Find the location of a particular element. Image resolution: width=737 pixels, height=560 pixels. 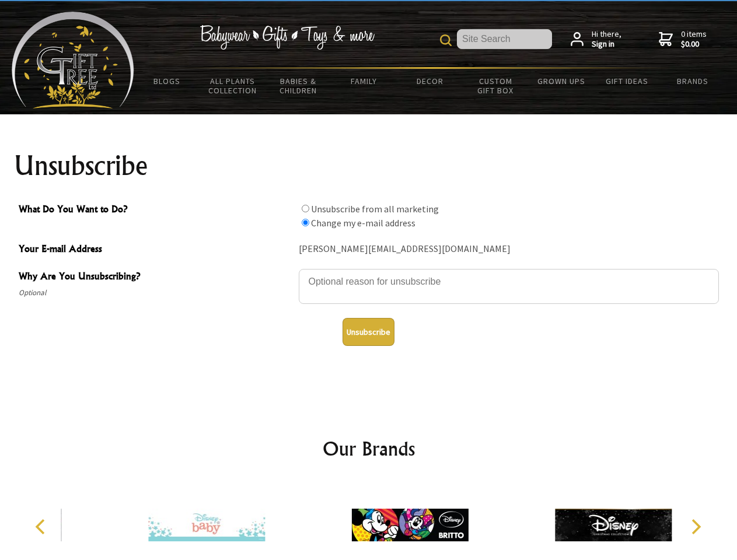

span: Optional is located at coordinates (156, 293).